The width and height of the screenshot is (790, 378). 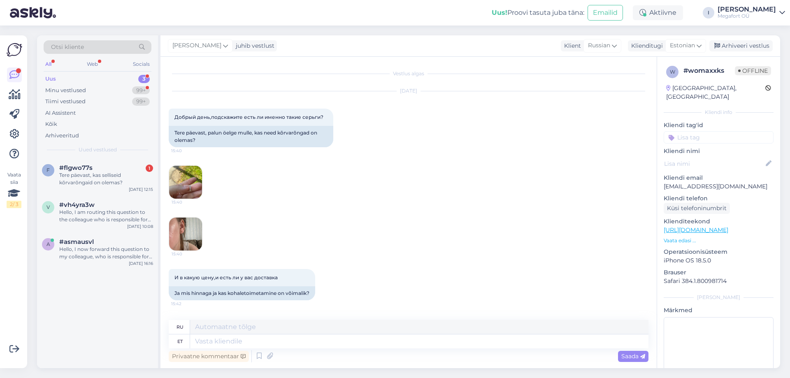 What do you see at coordinates (209, 356) in the screenshot?
I see `div: Privaatne kommentaar` at bounding box center [209, 356].